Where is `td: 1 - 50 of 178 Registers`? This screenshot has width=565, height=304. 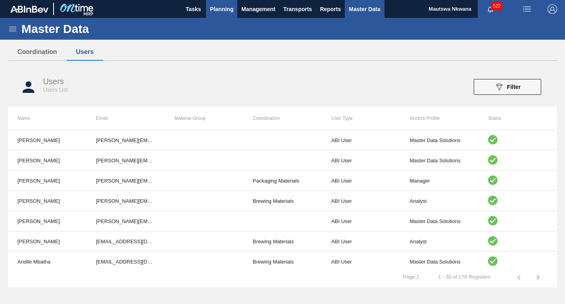 td: 1 - 50 of 178 Registers is located at coordinates (464, 274).